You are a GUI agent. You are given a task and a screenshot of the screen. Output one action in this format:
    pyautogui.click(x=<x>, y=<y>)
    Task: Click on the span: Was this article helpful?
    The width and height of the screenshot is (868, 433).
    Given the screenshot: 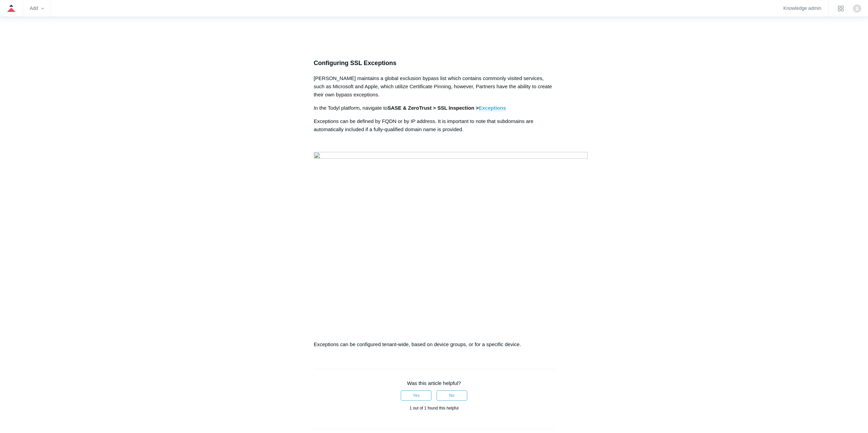 What is the action you would take?
    pyautogui.click(x=434, y=383)
    